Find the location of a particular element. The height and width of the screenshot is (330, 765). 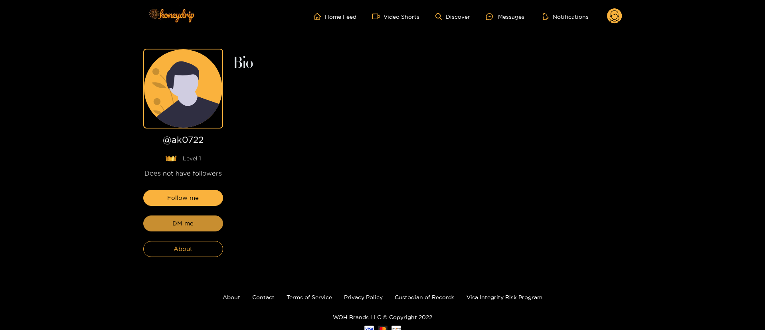

button: Follow me is located at coordinates (183, 198).